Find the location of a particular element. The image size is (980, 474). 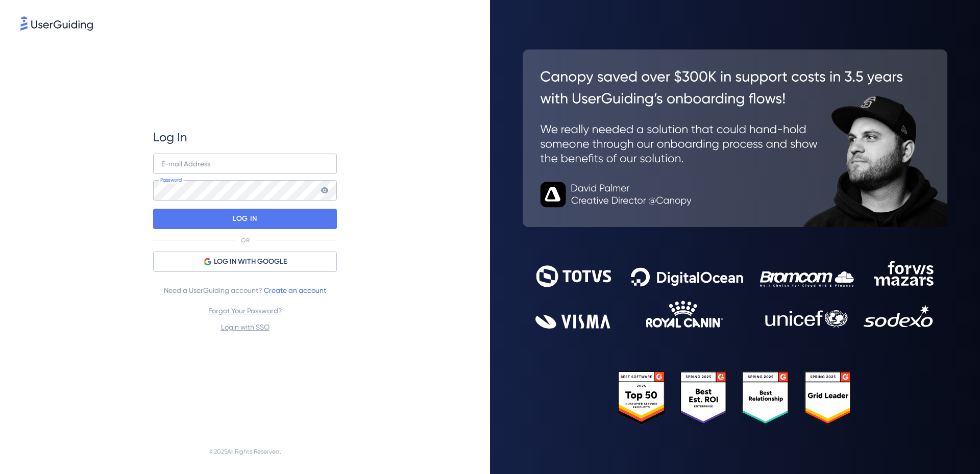

span: LOG IN WITH GOOGLE is located at coordinates (250, 262).